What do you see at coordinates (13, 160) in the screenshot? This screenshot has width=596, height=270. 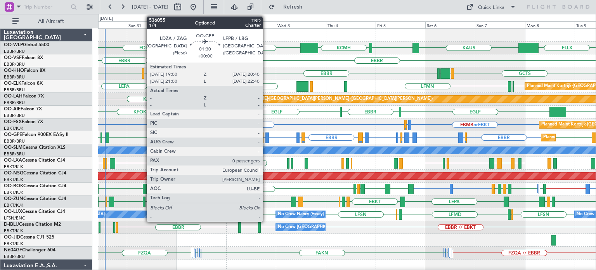 I see `span: OO-LXA` at bounding box center [13, 160].